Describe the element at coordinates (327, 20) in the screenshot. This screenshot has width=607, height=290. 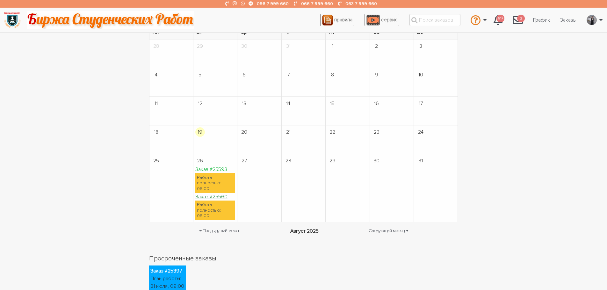
I see `img: agreement_icon-feca34a61ba7f3d1581b08bc946b2ec1ccb426f67415f344566775c155b7f62c.png` at that location.